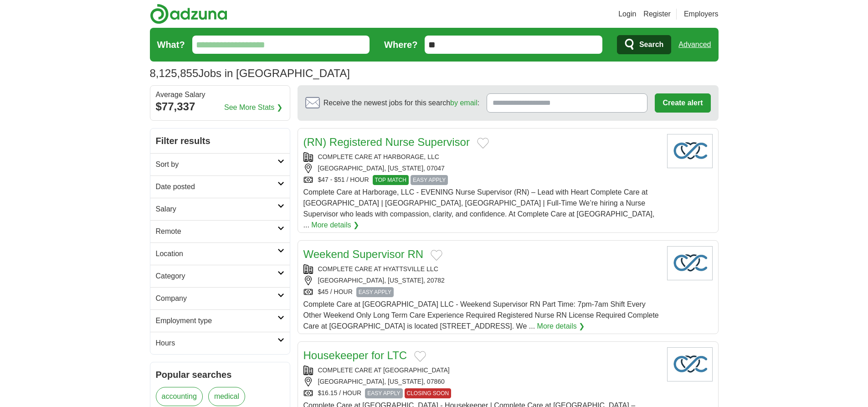 Image resolution: width=868 pixels, height=407 pixels. I want to click on h2: Salary, so click(216, 209).